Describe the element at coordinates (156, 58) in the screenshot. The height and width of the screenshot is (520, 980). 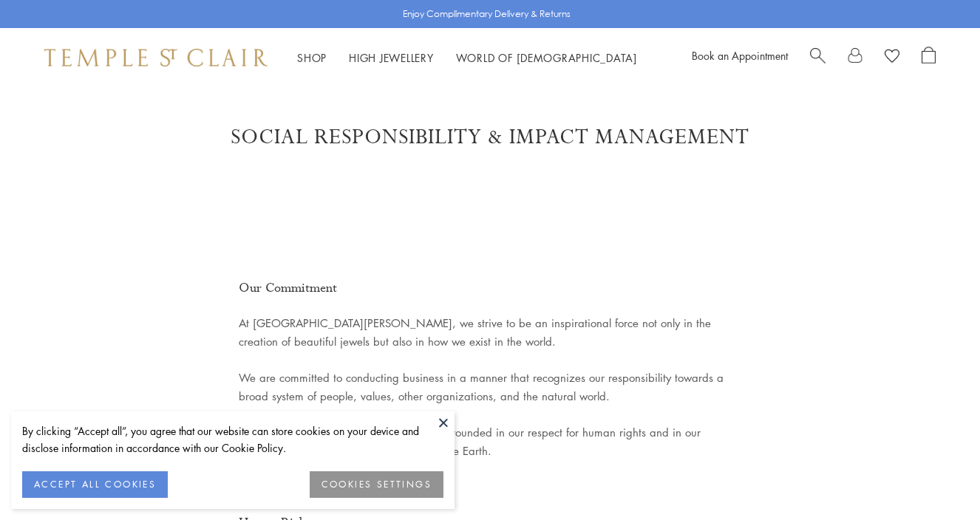
I see `img: Temple St. Clair` at that location.